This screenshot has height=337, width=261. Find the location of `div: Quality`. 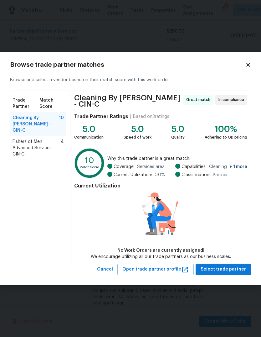

div: Quality is located at coordinates (178, 137).